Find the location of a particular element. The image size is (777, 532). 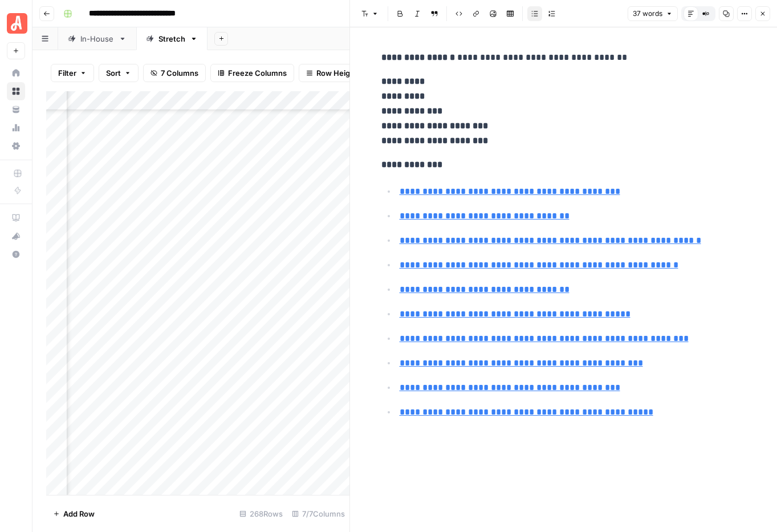

div: In-House is located at coordinates (97, 39).